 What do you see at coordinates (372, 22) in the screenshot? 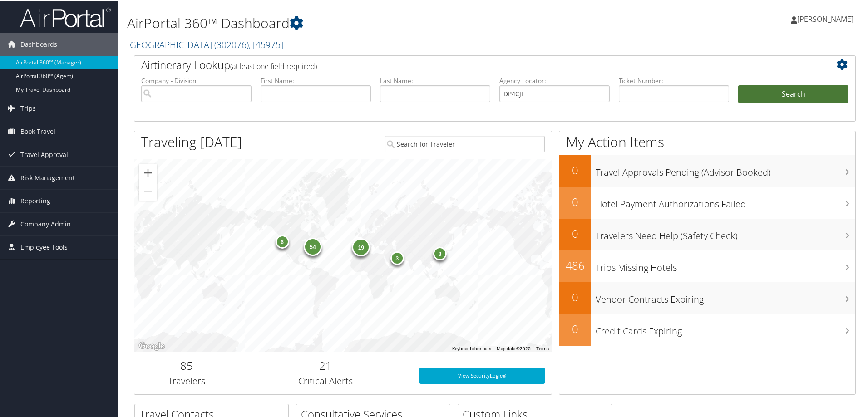
I see `h1: AirPortal 360™ Dashboard` at bounding box center [372, 22].